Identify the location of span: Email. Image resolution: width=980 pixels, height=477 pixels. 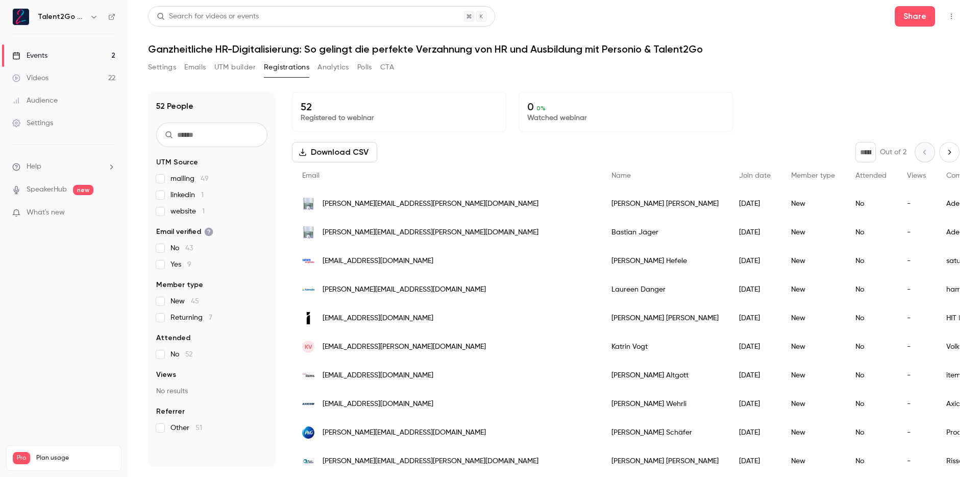
(311, 175).